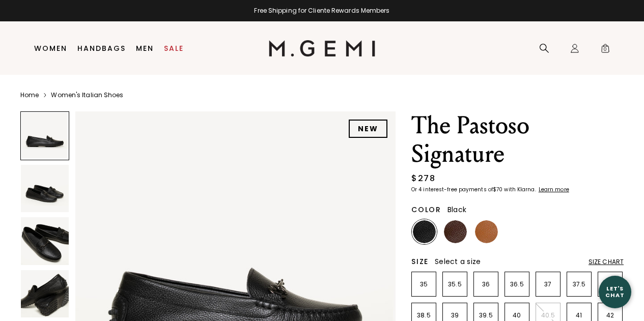  Describe the element at coordinates (517, 284) in the screenshot. I see `p: 36.5` at that location.